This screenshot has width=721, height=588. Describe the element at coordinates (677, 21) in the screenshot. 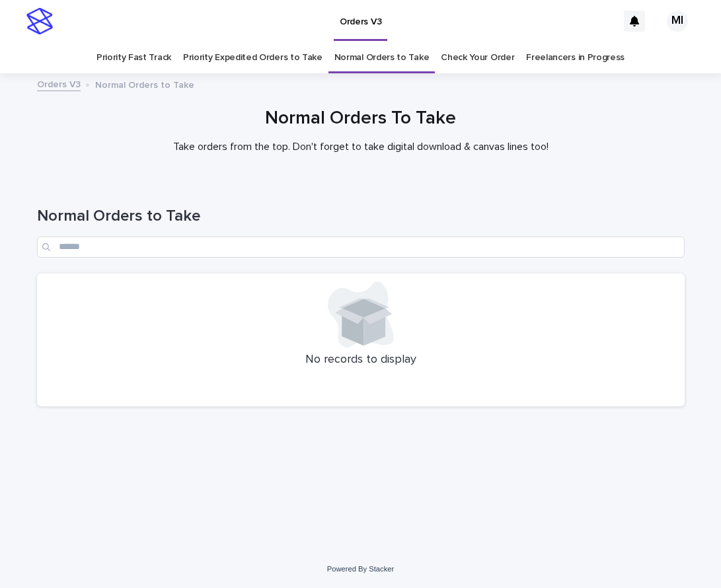

I see `div: MI` at that location.